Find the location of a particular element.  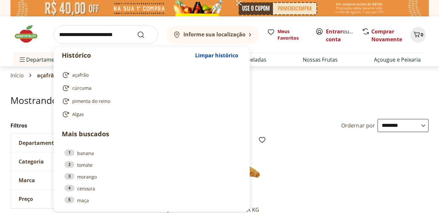

span: Meus Favoritos is located at coordinates (293, 35).